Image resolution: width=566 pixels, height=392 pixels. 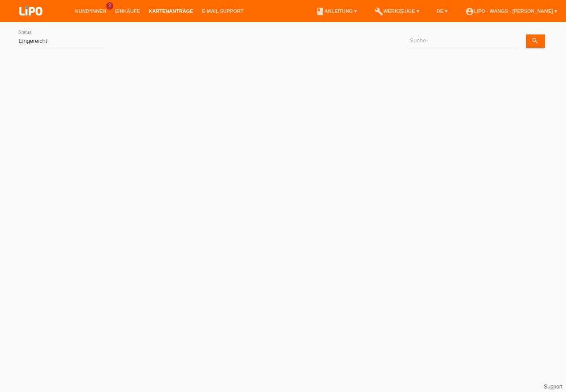 I want to click on a: Einkäufe, so click(x=127, y=11).